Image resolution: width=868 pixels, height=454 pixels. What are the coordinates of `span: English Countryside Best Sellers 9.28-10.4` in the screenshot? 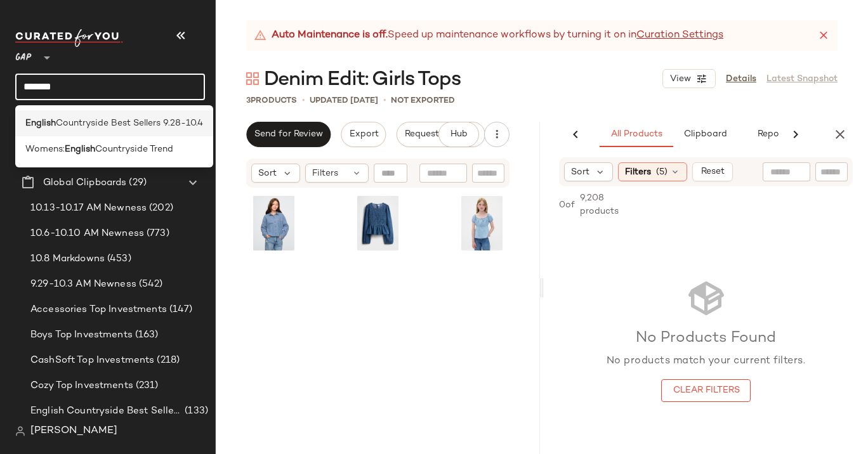 It's located at (106, 411).